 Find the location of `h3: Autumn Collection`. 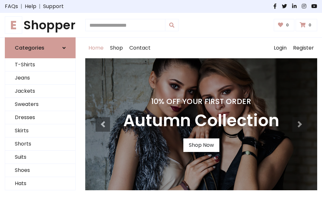

h3: Autumn Collection is located at coordinates (201, 120).